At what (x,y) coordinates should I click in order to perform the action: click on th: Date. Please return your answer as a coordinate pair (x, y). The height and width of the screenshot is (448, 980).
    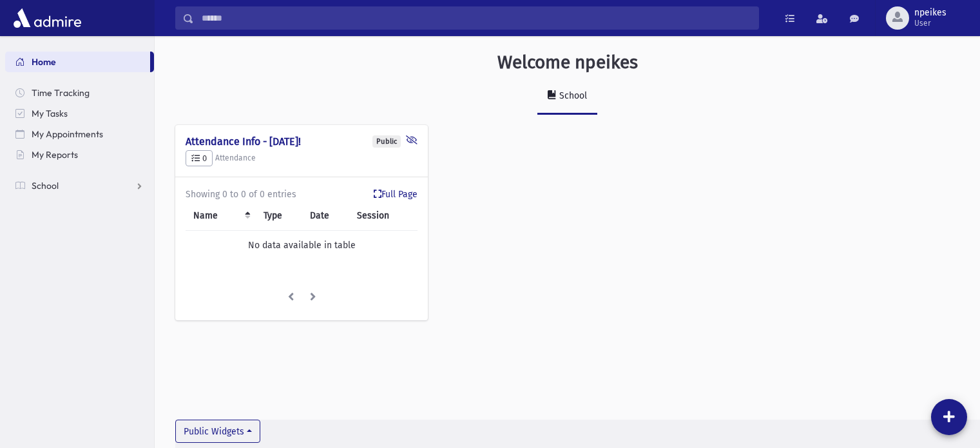
    Looking at the image, I should click on (325, 216).